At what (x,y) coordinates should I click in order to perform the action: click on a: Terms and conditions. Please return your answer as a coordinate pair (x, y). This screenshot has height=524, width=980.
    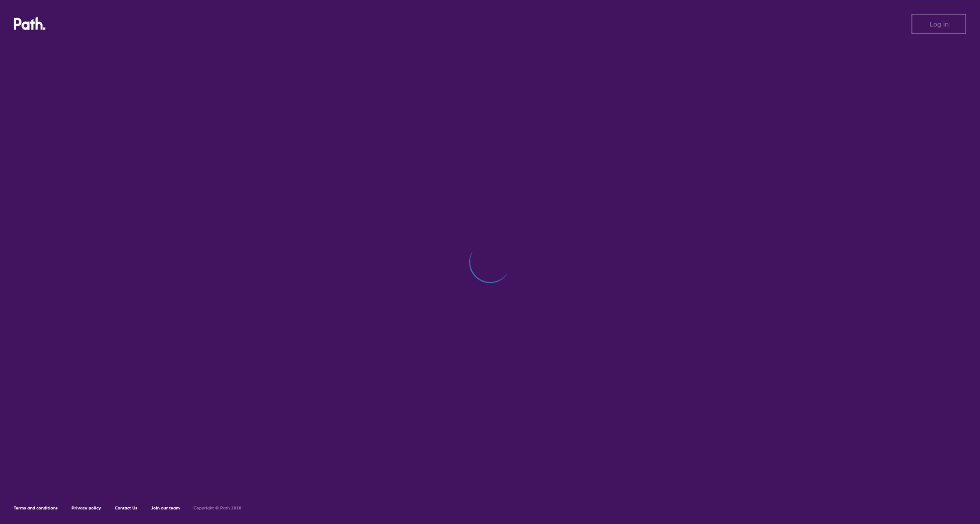
    Looking at the image, I should click on (36, 508).